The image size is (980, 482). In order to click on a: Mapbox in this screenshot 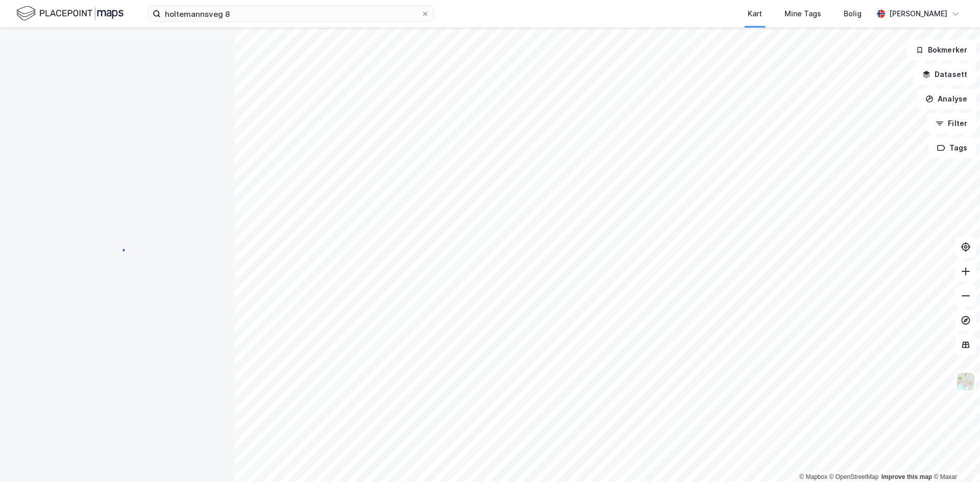, I will do `click(813, 477)`.